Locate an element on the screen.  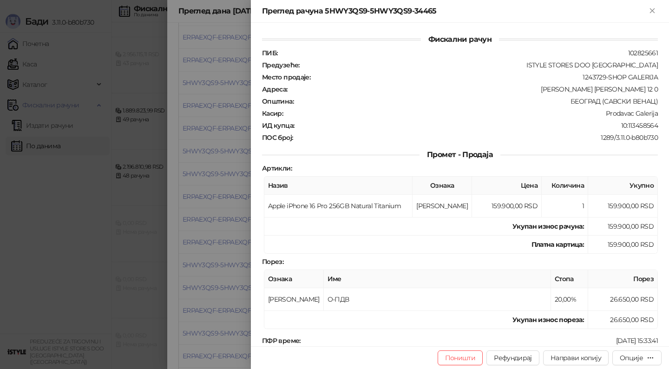
button: Close is located at coordinates (652, 11).